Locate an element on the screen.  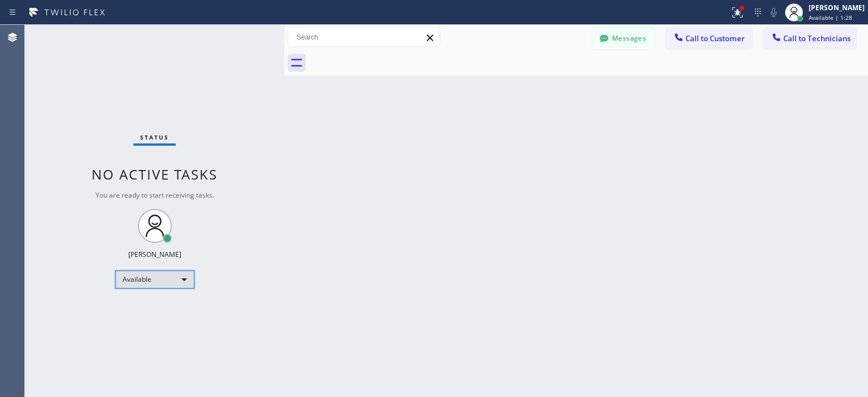
span: Status is located at coordinates (154, 137).